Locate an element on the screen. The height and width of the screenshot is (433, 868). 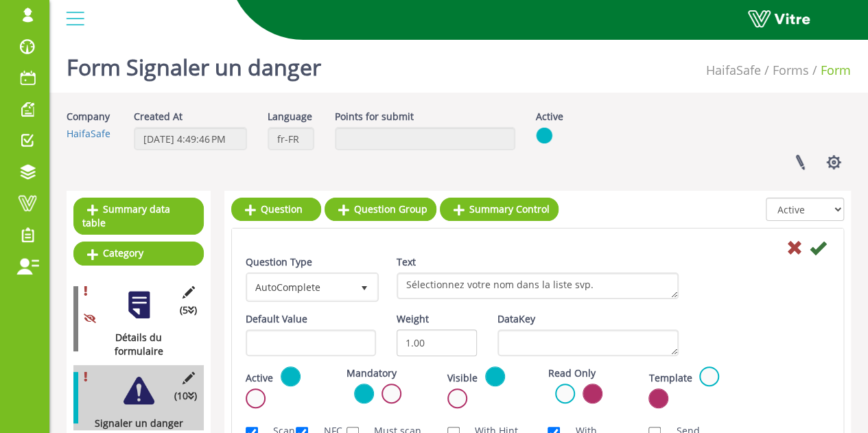
label: Points for submit is located at coordinates (374, 116).